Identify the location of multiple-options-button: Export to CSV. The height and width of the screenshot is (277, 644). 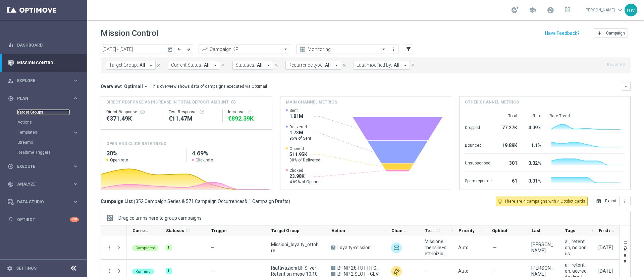
(612, 201).